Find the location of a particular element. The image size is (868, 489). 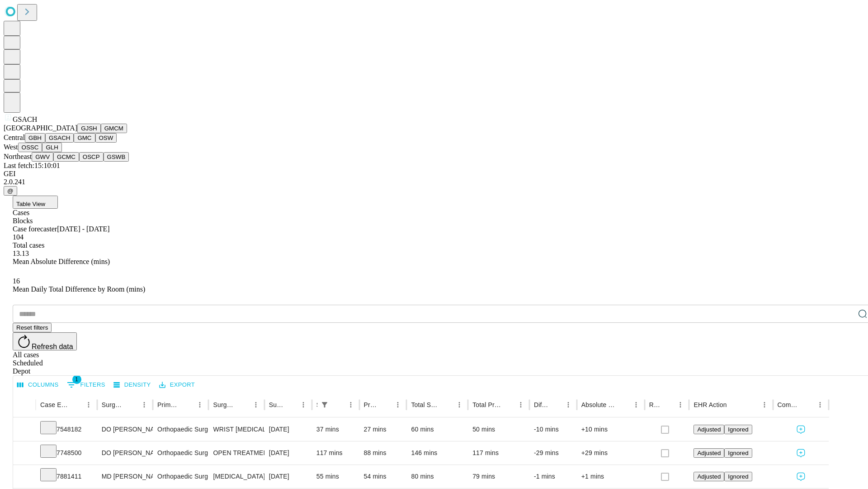

span: Refresh data is located at coordinates (53, 346).